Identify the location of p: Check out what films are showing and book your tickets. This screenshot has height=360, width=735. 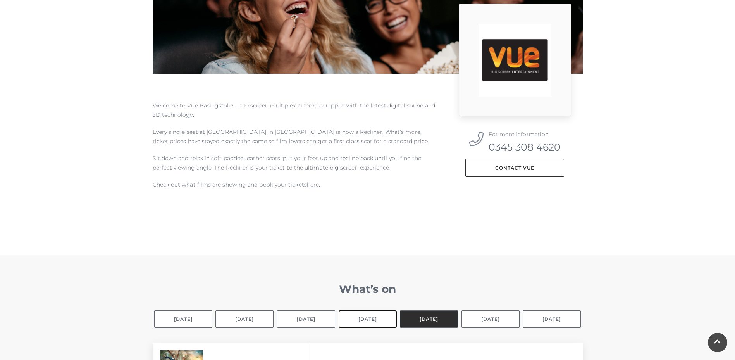
(294, 184).